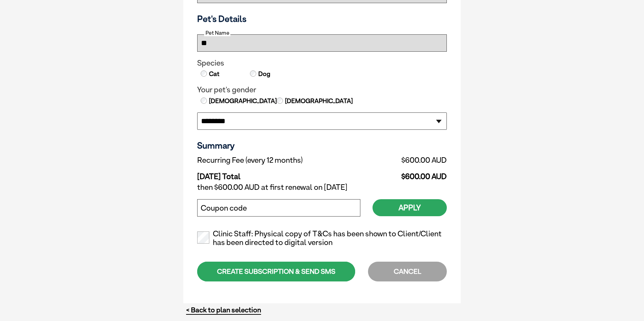  I want to click on legend: Your pet's gender, so click(322, 90).